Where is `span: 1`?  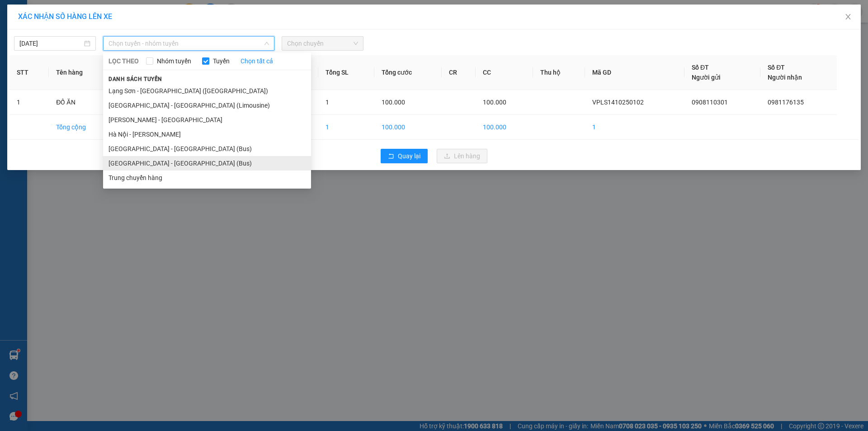 span: 1 is located at coordinates (327, 102).